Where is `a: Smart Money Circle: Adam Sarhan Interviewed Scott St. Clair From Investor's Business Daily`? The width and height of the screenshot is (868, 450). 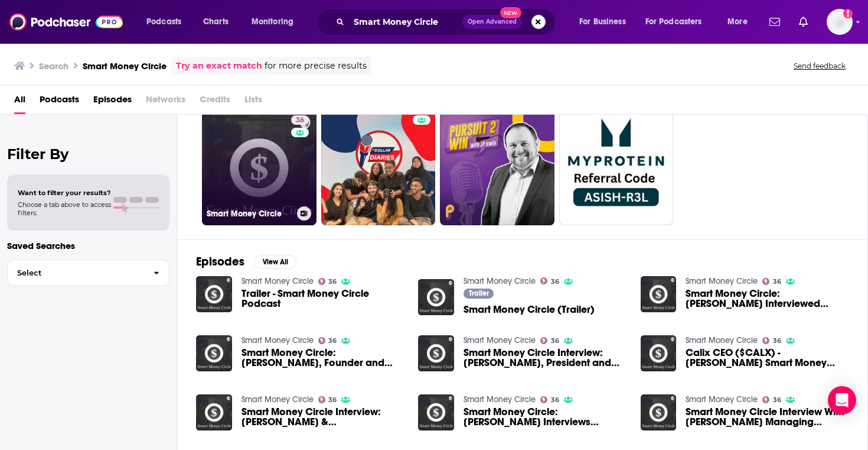 a: Smart Money Circle: Adam Sarhan Interviewed Scott St. Clair From Investor's Business Daily is located at coordinates (658, 294).